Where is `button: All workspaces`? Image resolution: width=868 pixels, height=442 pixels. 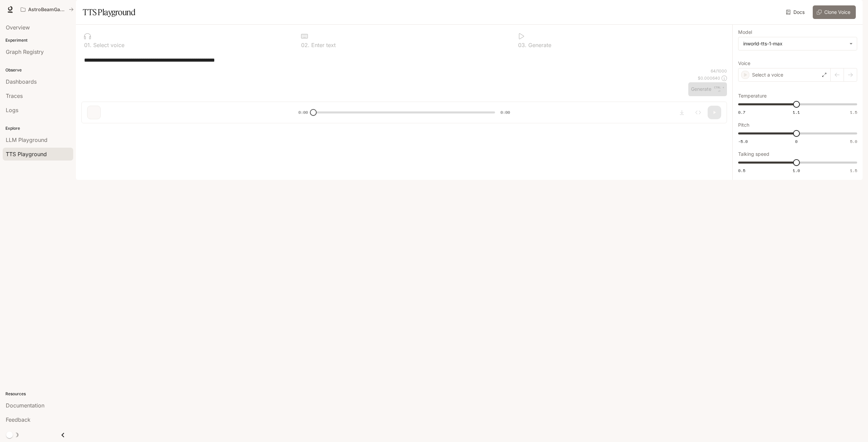 button: All workspaces is located at coordinates (47, 10).